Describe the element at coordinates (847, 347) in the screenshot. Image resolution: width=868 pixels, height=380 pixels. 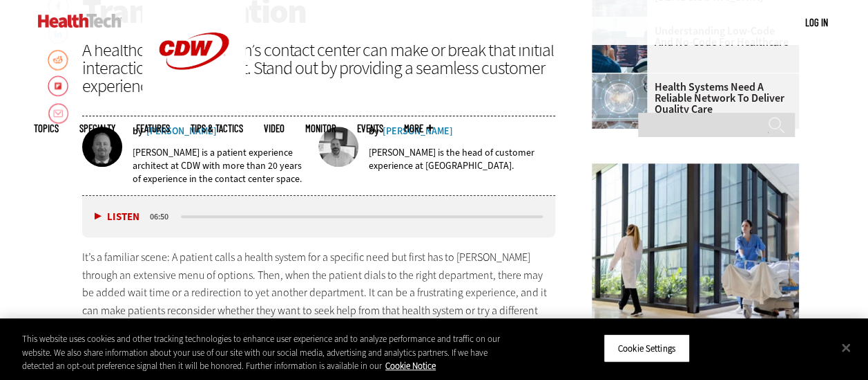
I see `button: Close` at that location.